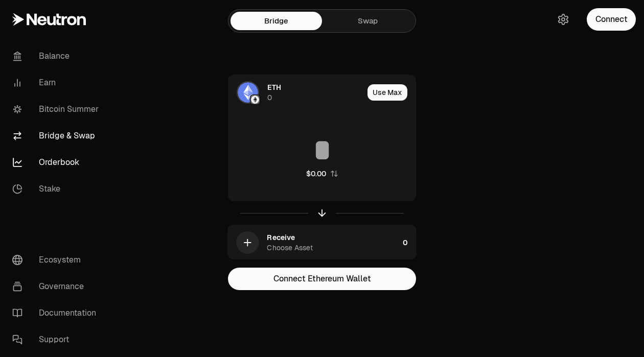  Describe the element at coordinates (322, 279) in the screenshot. I see `button: Connect Ethereum Wallet` at that location.